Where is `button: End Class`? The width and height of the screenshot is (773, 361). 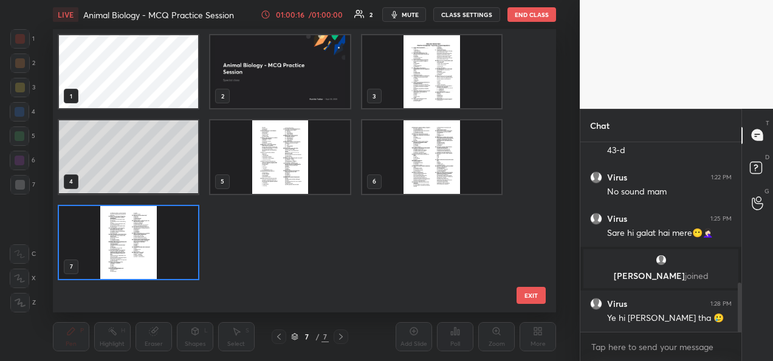
button: End Class is located at coordinates (532, 15).